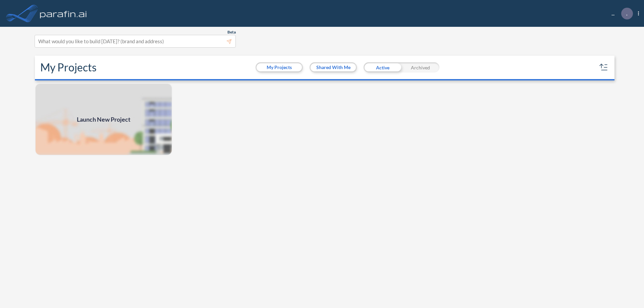 The width and height of the screenshot is (644, 308). I want to click on span: Beta, so click(231, 32).